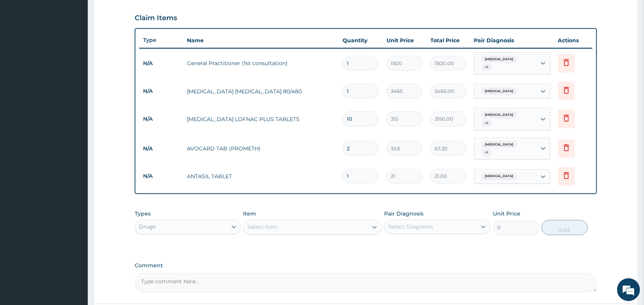  What do you see at coordinates (513, 40) in the screenshot?
I see `th: Pair Diagnosis` at bounding box center [513, 40].